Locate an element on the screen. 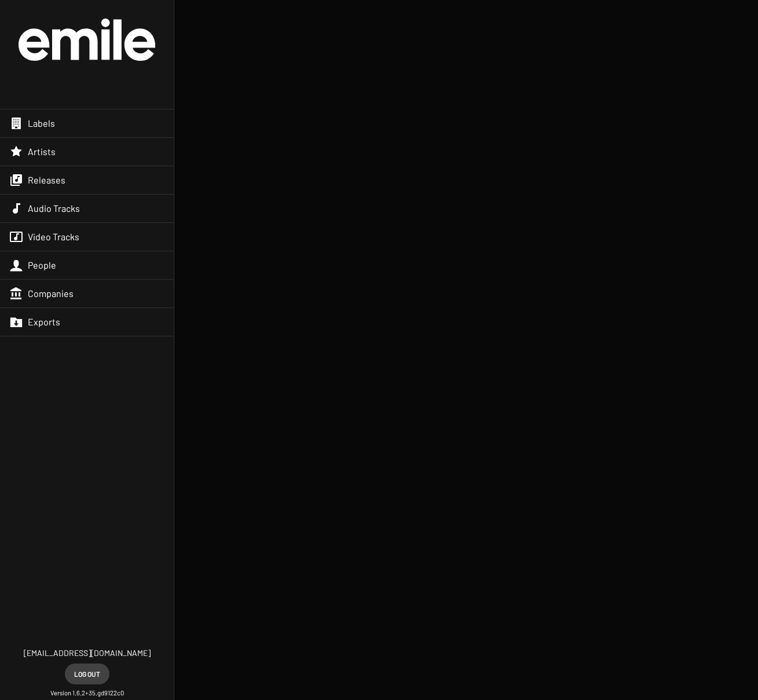  span: People is located at coordinates (41, 265).